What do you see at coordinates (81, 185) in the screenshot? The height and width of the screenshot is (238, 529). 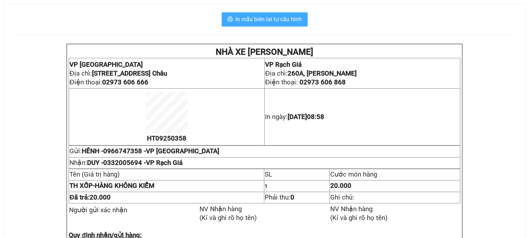 I see `span: TH XỐP` at bounding box center [81, 185].